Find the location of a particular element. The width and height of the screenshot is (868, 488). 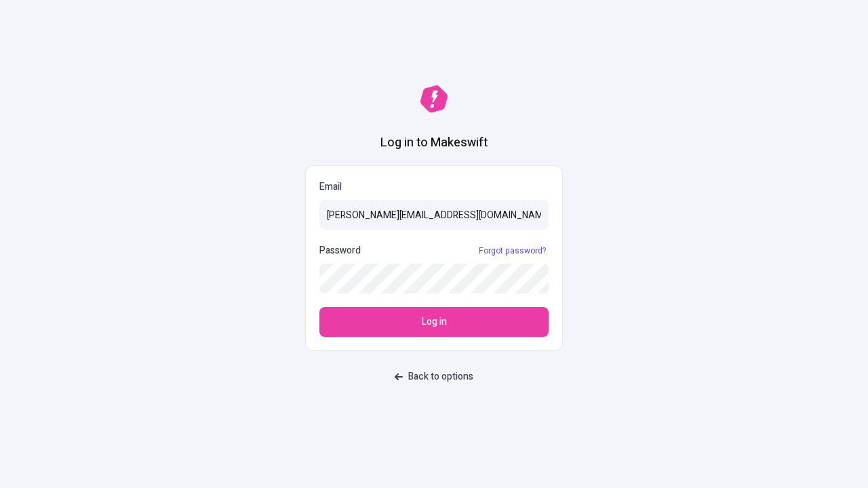

button: Back to options is located at coordinates (434, 377).